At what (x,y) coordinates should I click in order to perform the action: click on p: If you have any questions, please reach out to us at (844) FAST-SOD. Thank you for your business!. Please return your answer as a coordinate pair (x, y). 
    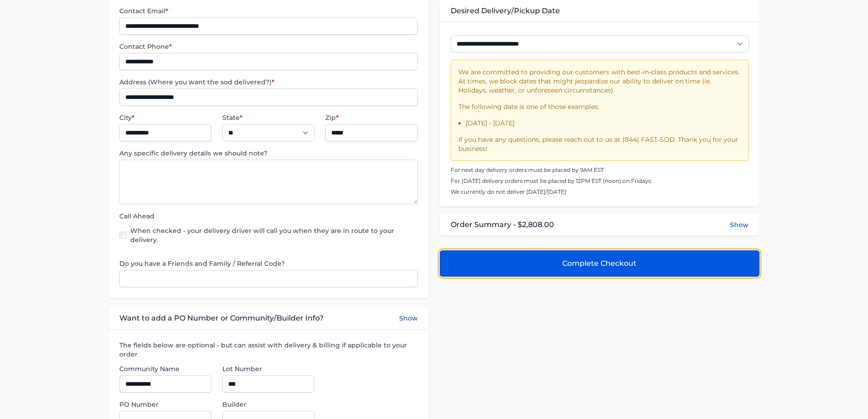
    Looking at the image, I should click on (600, 144).